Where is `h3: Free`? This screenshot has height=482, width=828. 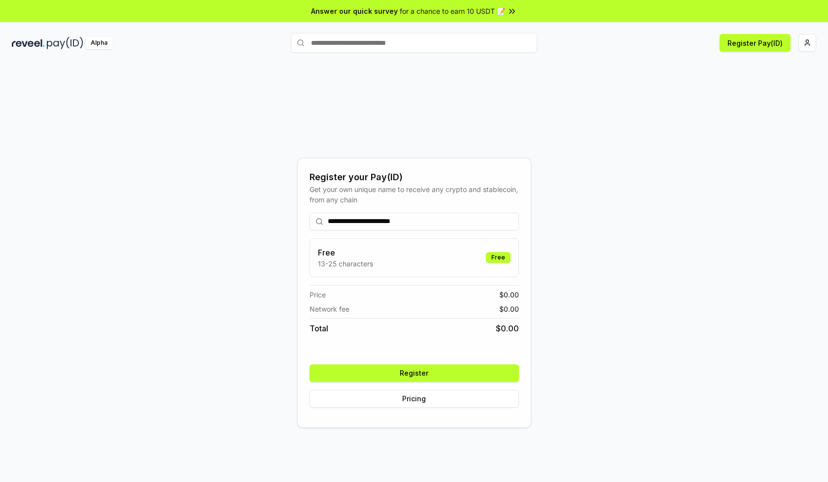 h3: Free is located at coordinates (345, 253).